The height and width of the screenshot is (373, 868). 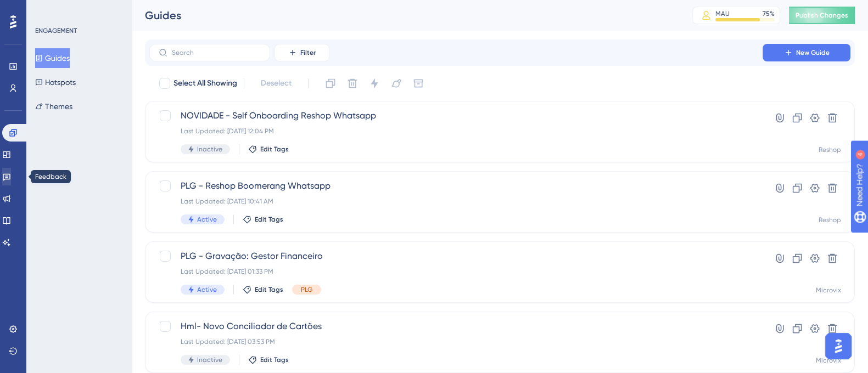 What do you see at coordinates (455, 116) in the screenshot?
I see `span: NOVIDADE - Self Onboarding Reshop Whatsapp` at bounding box center [455, 116].